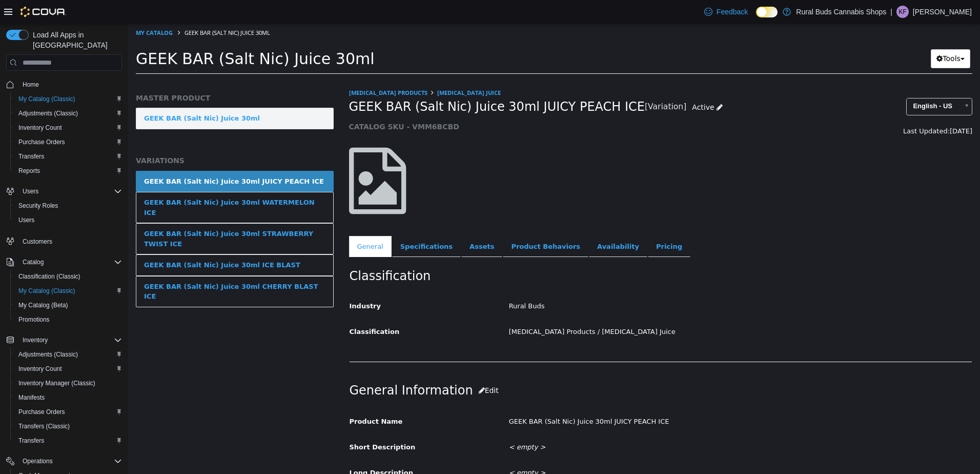 The width and height of the screenshot is (980, 474). What do you see at coordinates (37, 241) in the screenshot?
I see `a: Customers` at bounding box center [37, 241].